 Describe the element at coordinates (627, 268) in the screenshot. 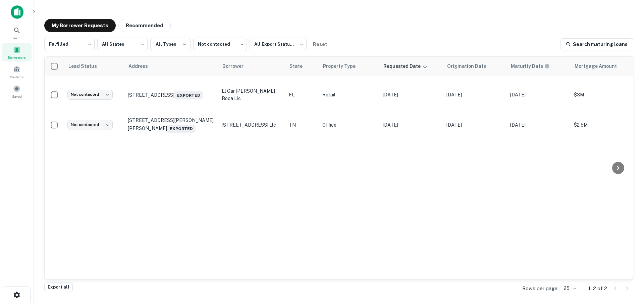

I see `div: Chat Widget` at that location.